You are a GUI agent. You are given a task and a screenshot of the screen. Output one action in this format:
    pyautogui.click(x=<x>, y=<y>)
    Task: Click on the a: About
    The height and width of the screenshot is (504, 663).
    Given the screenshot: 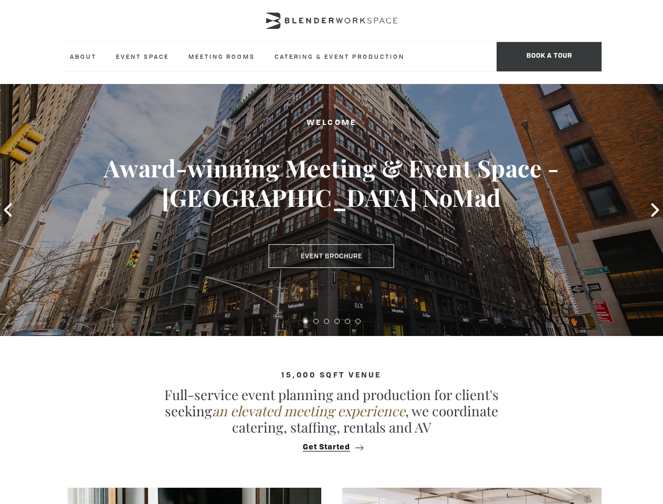 What is the action you would take?
    pyautogui.click(x=83, y=56)
    